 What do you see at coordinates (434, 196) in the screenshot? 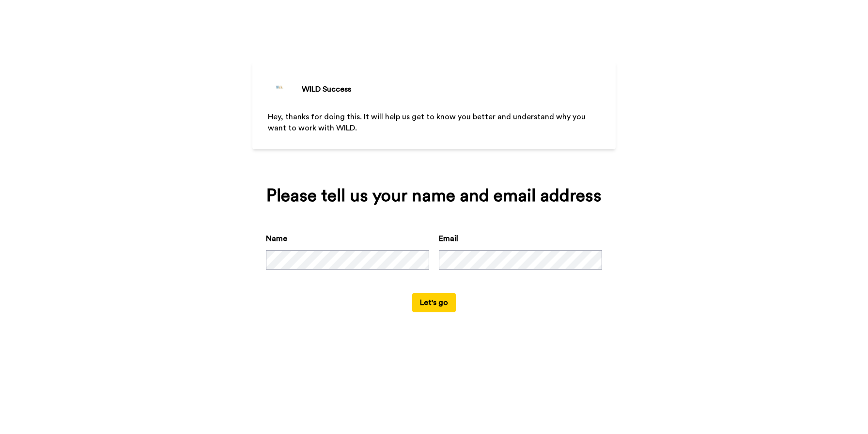
I see `div: Please tell us your name and email address` at bounding box center [434, 196].